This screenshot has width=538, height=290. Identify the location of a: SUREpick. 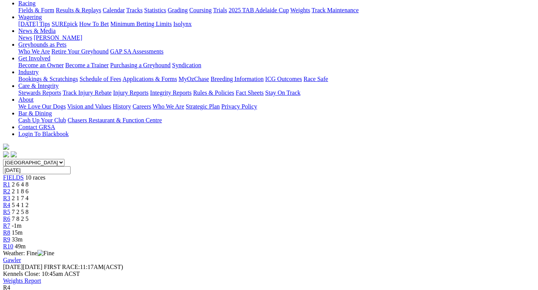
(64, 24).